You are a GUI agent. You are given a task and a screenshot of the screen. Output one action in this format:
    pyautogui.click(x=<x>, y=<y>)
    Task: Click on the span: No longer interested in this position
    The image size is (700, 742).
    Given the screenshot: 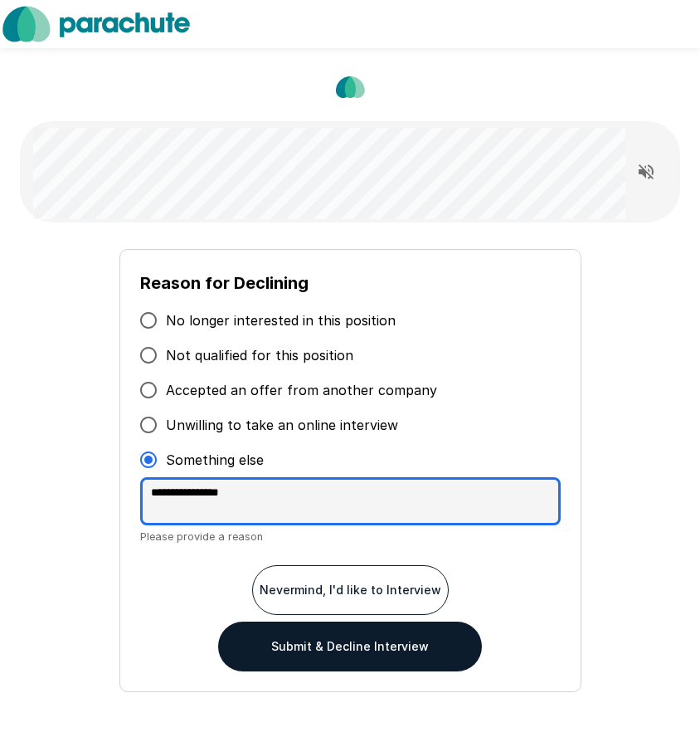 What is the action you would take?
    pyautogui.click(x=280, y=320)
    